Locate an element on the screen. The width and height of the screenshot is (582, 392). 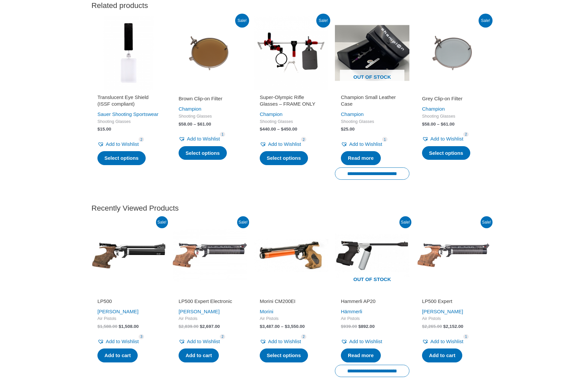
a: Select options for “Brown Clip-on Filter” is located at coordinates (202, 153).